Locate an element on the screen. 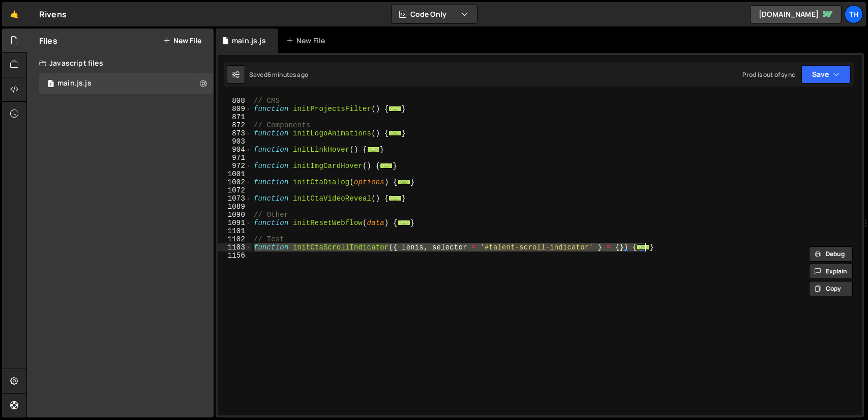  button: New File is located at coordinates (182, 41).